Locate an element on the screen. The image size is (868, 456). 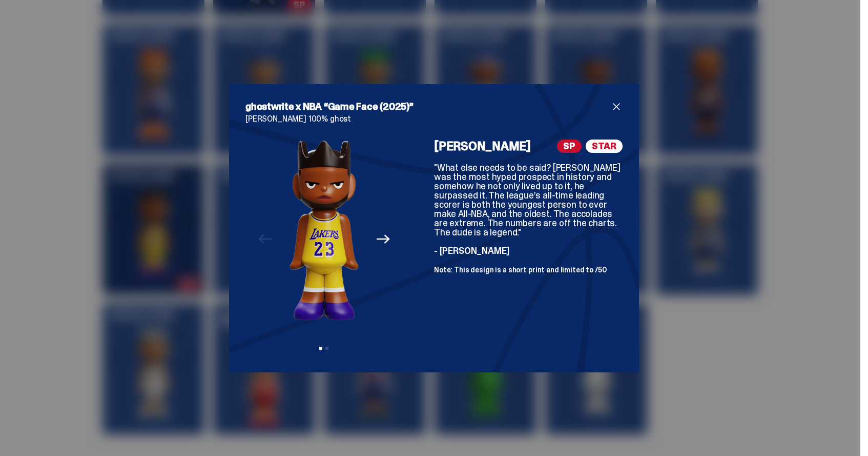
button: View slide 2 is located at coordinates (327, 348).